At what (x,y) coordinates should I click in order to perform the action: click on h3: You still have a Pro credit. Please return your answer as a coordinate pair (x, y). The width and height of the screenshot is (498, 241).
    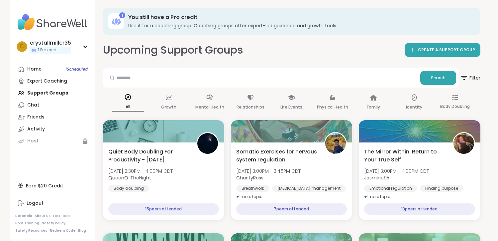
    Looking at the image, I should click on (300, 17).